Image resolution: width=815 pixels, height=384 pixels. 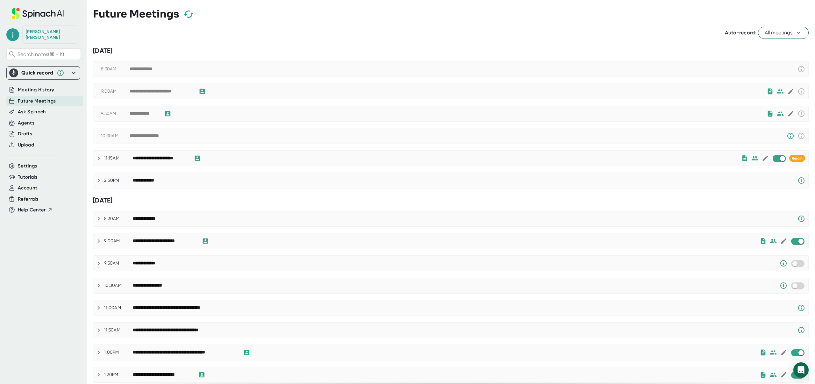 I want to click on div: Open Intercom Messenger, so click(x=801, y=370).